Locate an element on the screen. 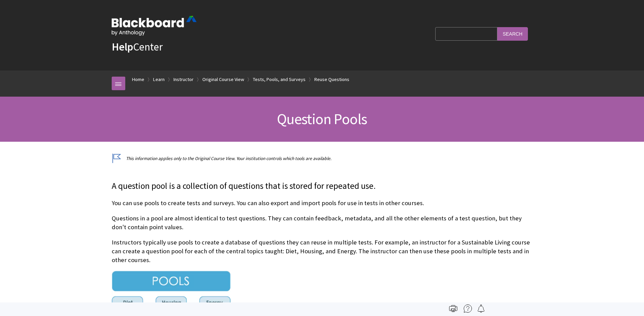 This screenshot has height=316, width=644. p: This information applies only to the Original Course View. Your institution controls which tools ... is located at coordinates (322, 158).